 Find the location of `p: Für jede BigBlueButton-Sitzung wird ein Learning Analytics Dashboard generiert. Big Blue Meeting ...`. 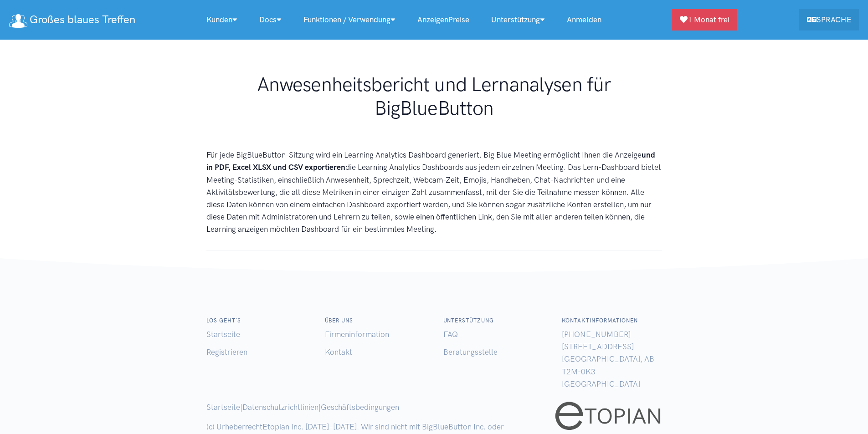

p: Für jede BigBlueButton-Sitzung wird ein Learning Analytics Dashboard generiert. Big Blue Meeting ... is located at coordinates (434, 192).